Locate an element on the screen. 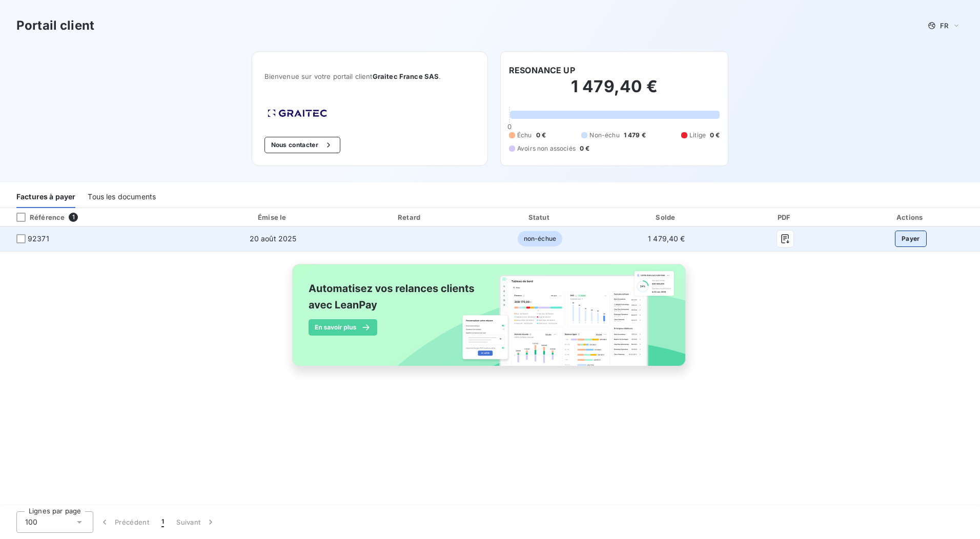 The image size is (980, 539). span: 1 479 € is located at coordinates (635, 135).